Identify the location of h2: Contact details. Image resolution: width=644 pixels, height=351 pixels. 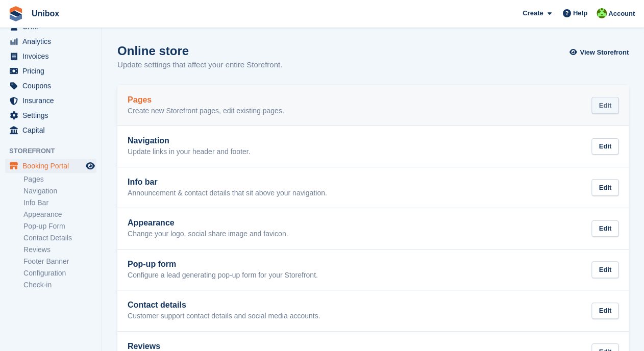
(224, 305).